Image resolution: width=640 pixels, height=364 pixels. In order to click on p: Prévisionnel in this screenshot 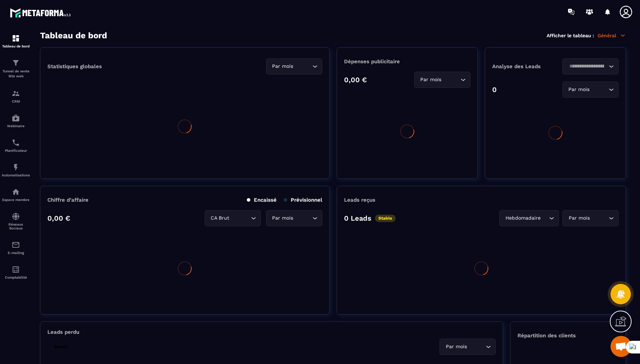, I will do `click(303, 200)`.